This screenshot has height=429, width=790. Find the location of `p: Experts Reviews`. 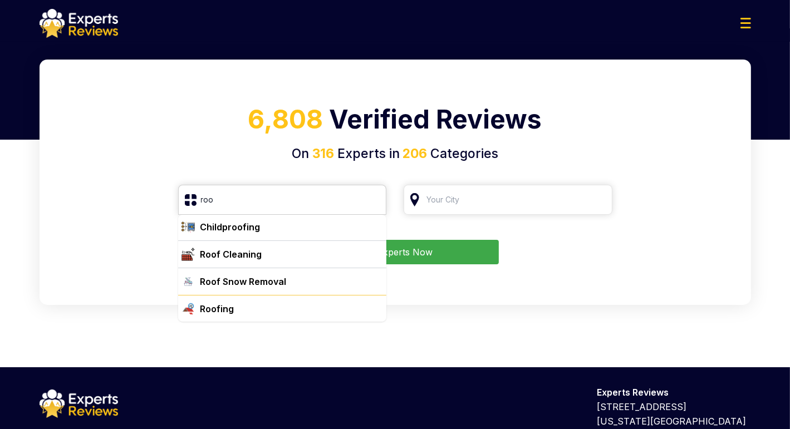

p: Experts Reviews is located at coordinates (674, 393).